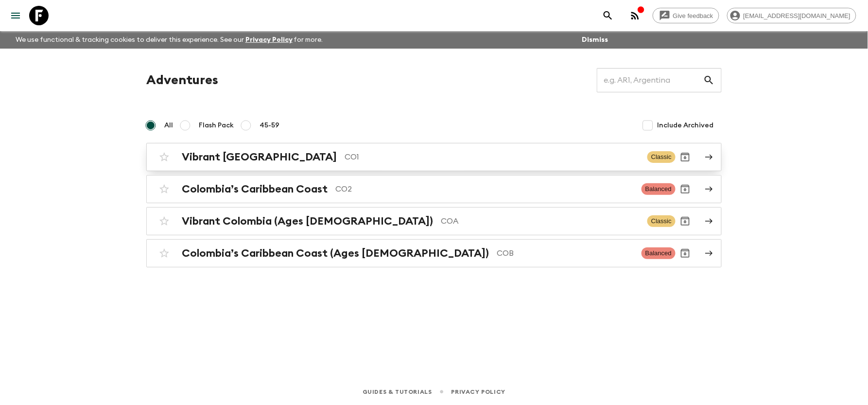 The width and height of the screenshot is (868, 405). I want to click on span: Include Archived, so click(686, 125).